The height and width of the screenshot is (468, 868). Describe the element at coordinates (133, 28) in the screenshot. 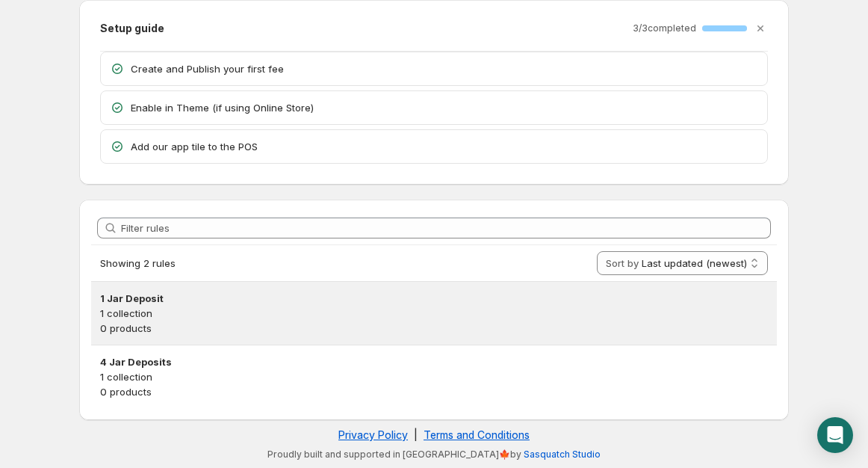

I see `h2: Setup guide` at that location.